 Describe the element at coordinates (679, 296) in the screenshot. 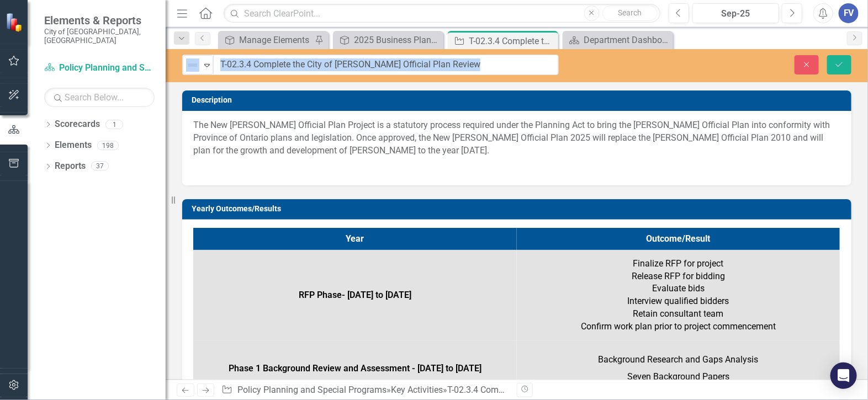

I see `td: Finalize RFP for project Release RFP for bidding Evaluate bids Interview qualified bidders Retain...` at that location.